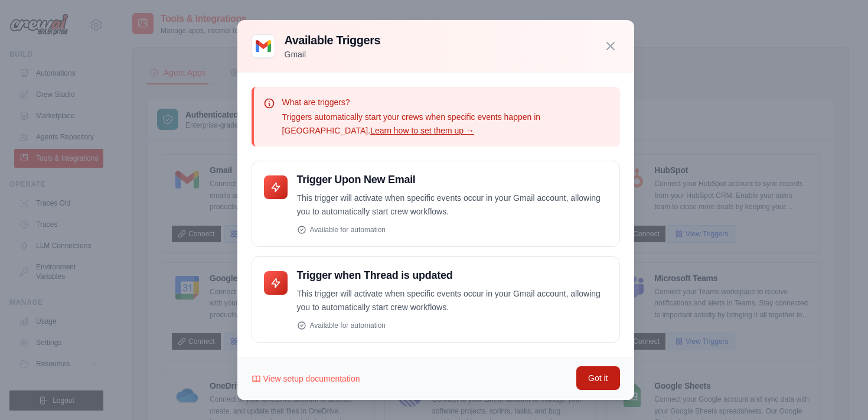 Image resolution: width=868 pixels, height=420 pixels. What do you see at coordinates (446, 102) in the screenshot?
I see `p: What are triggers?` at bounding box center [446, 102].